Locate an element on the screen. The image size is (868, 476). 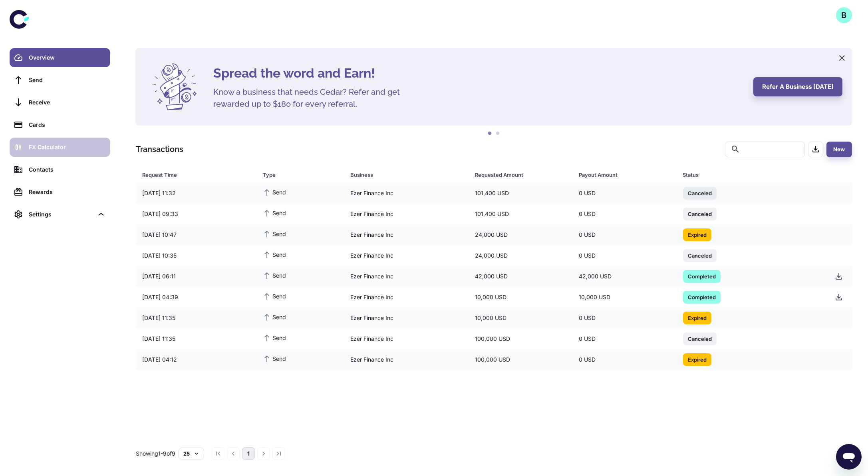
a: Contacts is located at coordinates (60, 169).